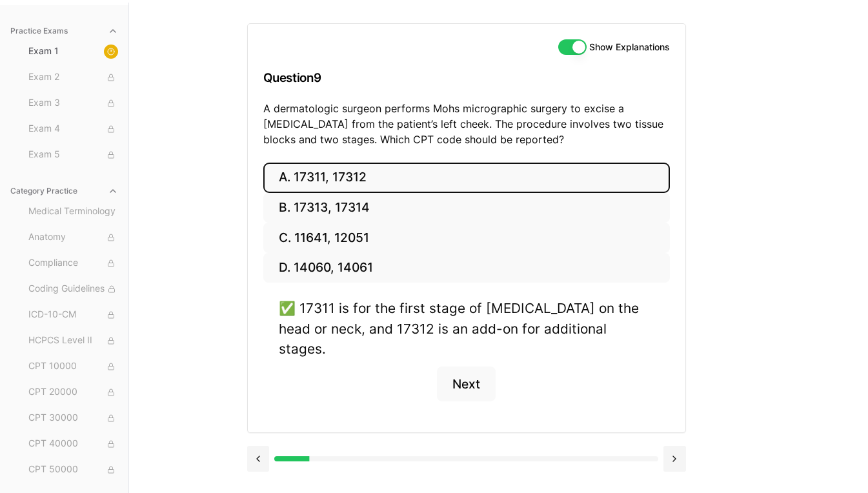  What do you see at coordinates (73, 289) in the screenshot?
I see `span: Coding Guidelines` at bounding box center [73, 289].